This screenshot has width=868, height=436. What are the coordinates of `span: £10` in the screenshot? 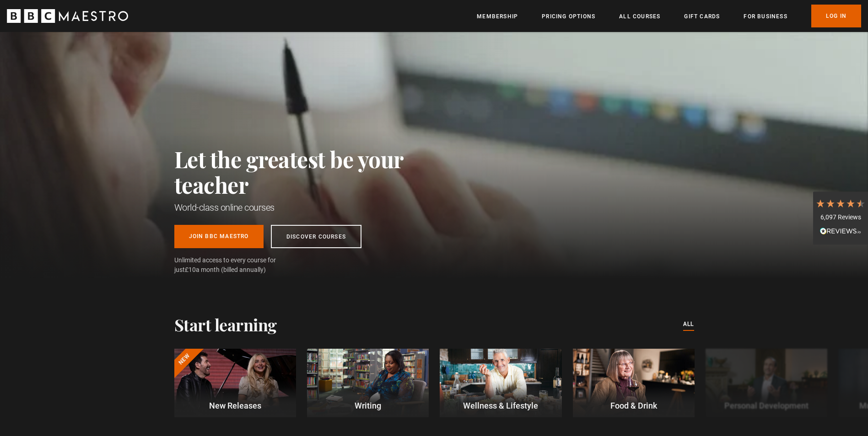 It's located at (190, 270).